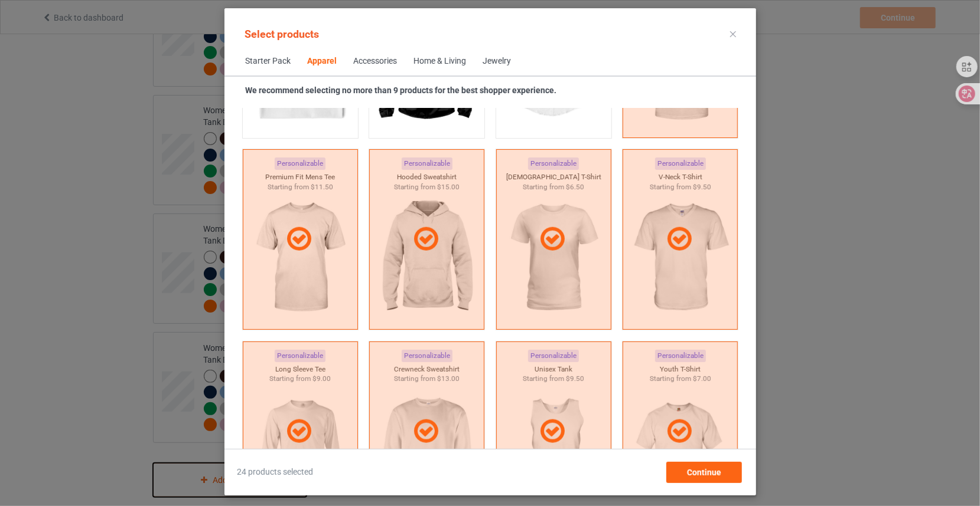 This screenshot has height=506, width=980. I want to click on div: Continue, so click(704, 473).